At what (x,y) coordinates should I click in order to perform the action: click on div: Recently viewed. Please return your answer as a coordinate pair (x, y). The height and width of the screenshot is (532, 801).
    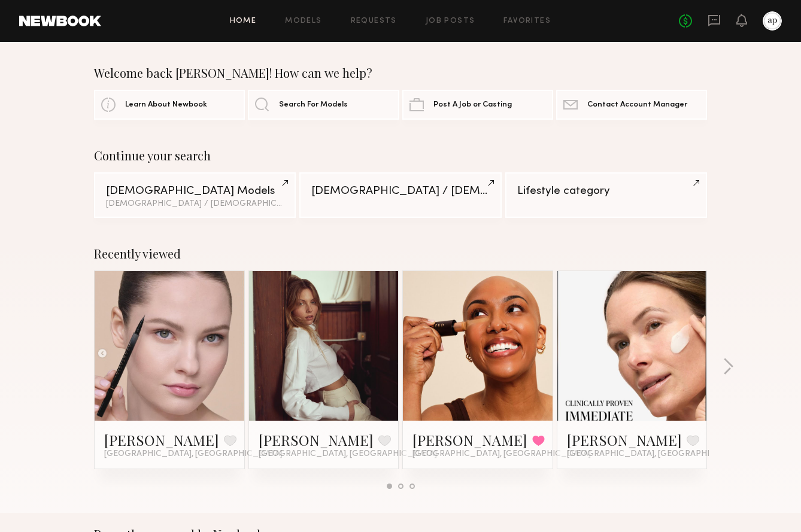
    Looking at the image, I should click on (400, 254).